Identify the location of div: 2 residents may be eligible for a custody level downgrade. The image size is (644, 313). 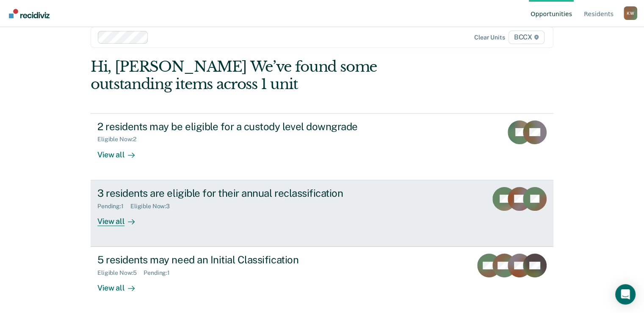
(246, 127).